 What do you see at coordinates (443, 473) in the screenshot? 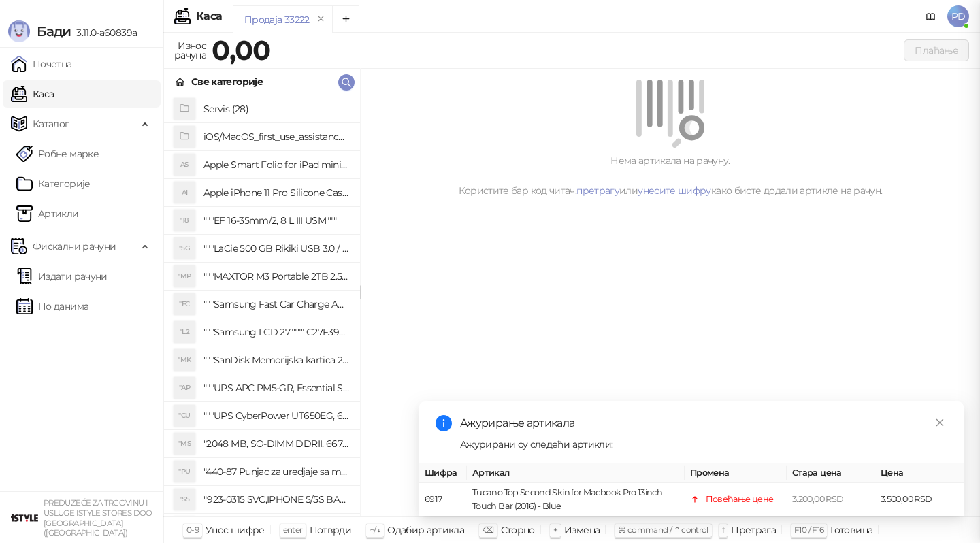
I see `th: Шифра` at bounding box center [443, 473].